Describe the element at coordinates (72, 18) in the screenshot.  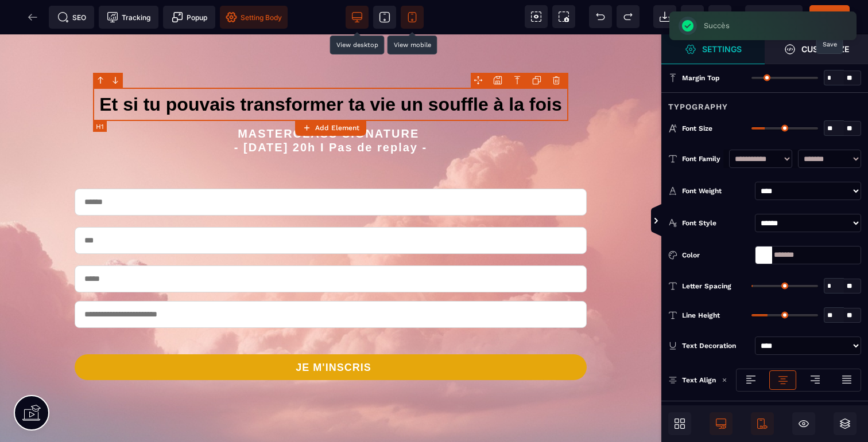
I see `span: SEO` at that location.